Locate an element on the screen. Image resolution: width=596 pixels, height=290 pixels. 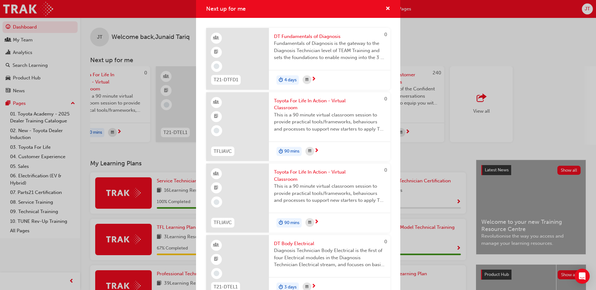
span: 4 days is located at coordinates (290, 80).